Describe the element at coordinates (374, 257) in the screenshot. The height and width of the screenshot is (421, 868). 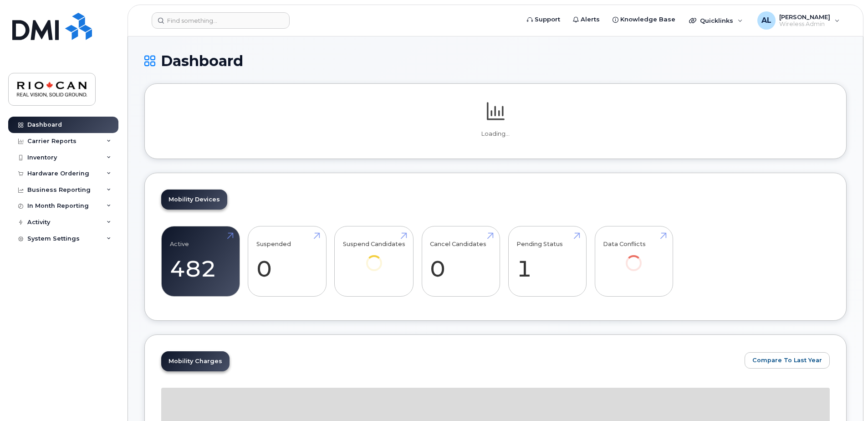
I see `a: Suspend Candidates` at that location.